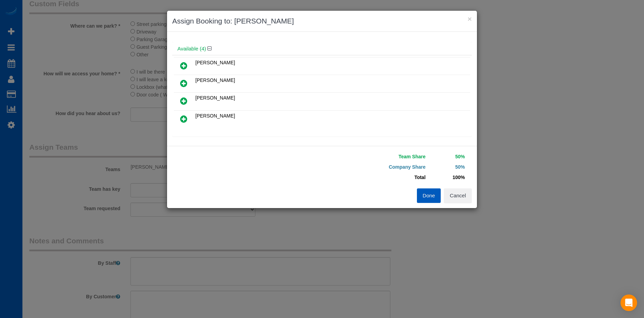 The width and height of the screenshot is (644, 318). What do you see at coordinates (322, 49) in the screenshot?
I see `h4: Available (4)` at bounding box center [322, 49].